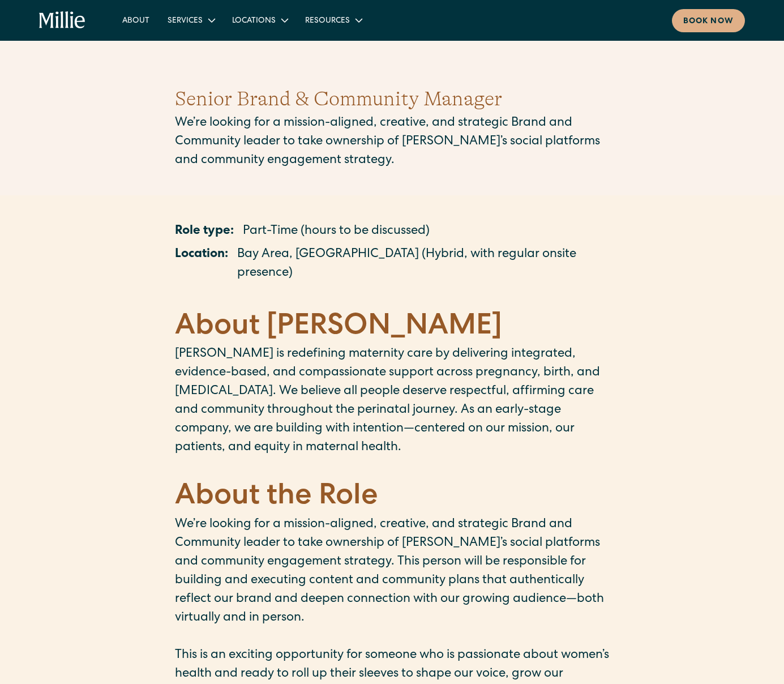  Describe the element at coordinates (392, 99) in the screenshot. I see `h1: Senior Brand & Community Manager` at that location.